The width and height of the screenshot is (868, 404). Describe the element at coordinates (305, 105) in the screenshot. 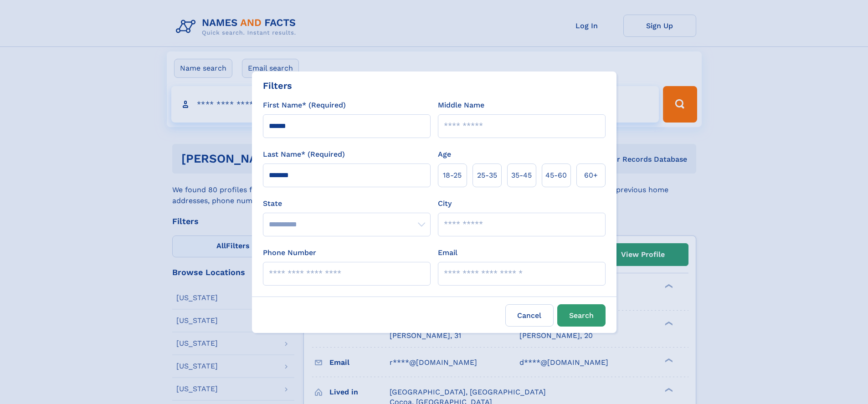

I see `label: First Name* (Required)` at that location.